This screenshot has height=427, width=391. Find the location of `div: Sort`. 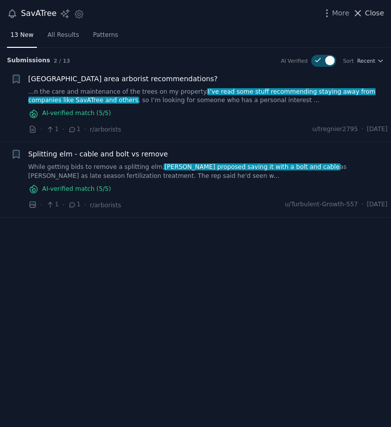

div: Sort is located at coordinates (348, 61).